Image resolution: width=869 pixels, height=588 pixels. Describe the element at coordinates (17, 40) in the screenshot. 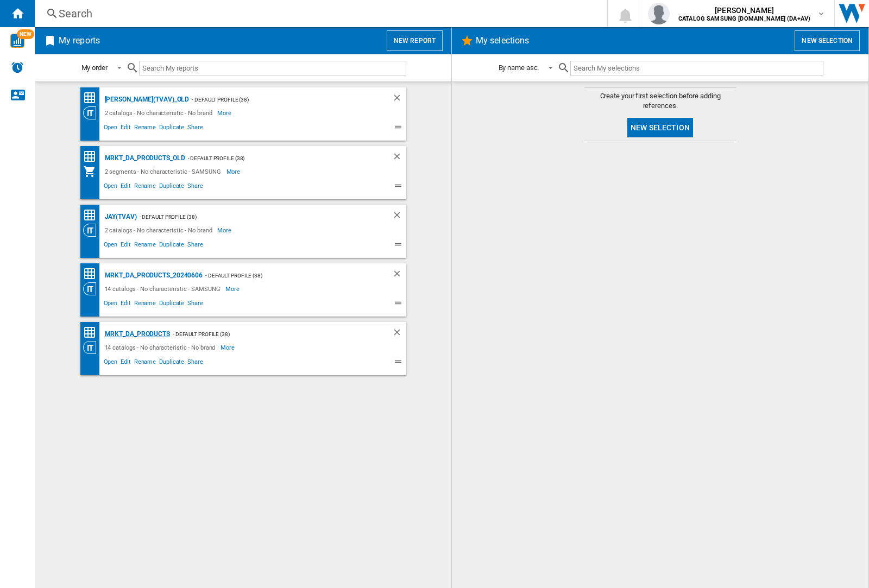

I see `img: wise-card.svg` at that location.